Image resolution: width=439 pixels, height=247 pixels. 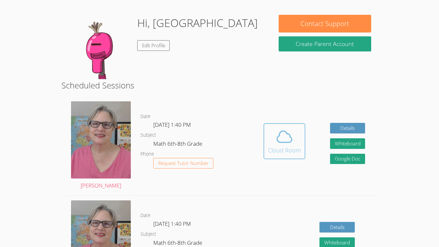 What do you see at coordinates (179, 145) in the screenshot?
I see `dd: Math 6th-8th Grade` at bounding box center [179, 145].